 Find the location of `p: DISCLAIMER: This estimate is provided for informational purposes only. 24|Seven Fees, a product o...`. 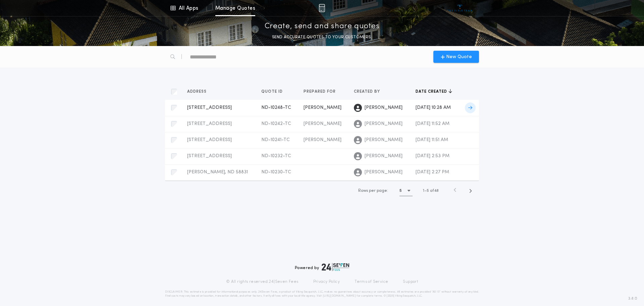

p: DISCLAIMER: This estimate is provided for informational purposes only. 24|Seven Fees, a product o... is located at coordinates (322, 294).